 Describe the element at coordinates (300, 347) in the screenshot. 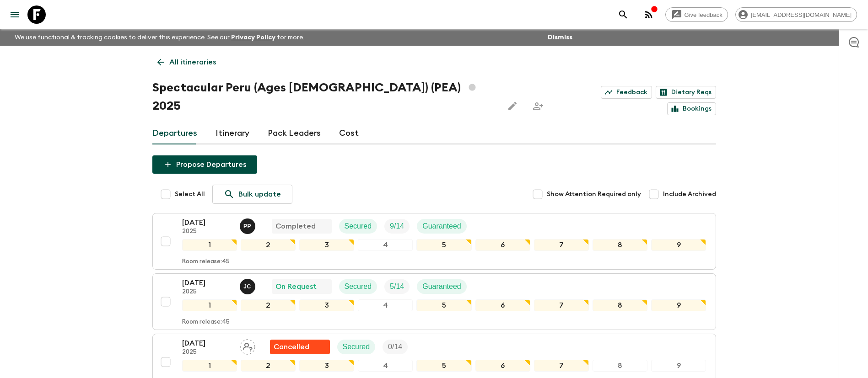

I see `div: Flash Pack cancellation` at that location.